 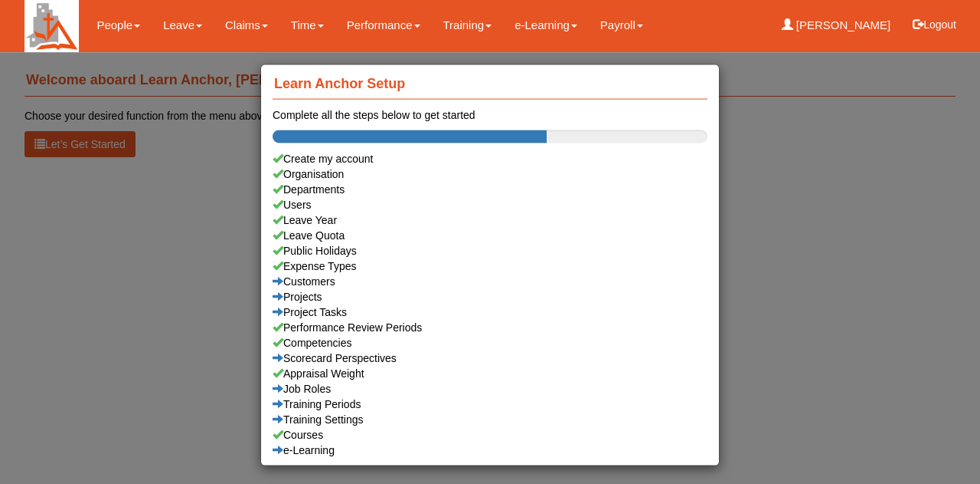 I want to click on a: Training Settings, so click(x=490, y=419).